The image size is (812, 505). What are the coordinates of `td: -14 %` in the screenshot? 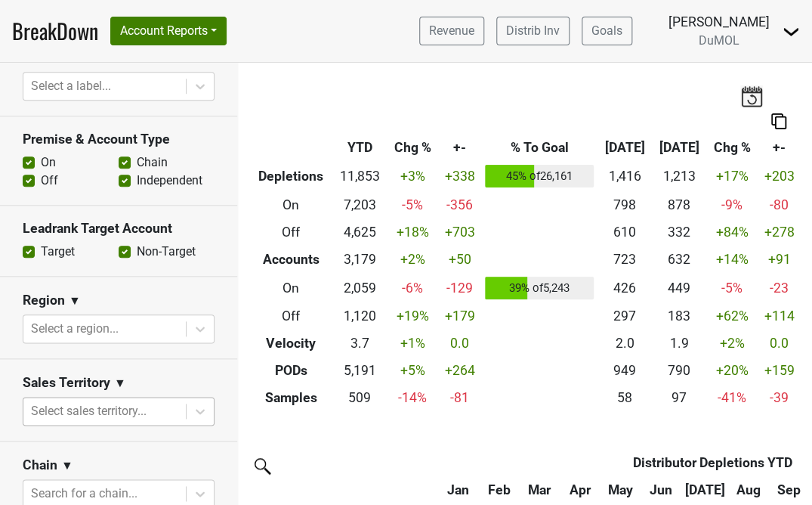 It's located at (413, 398).